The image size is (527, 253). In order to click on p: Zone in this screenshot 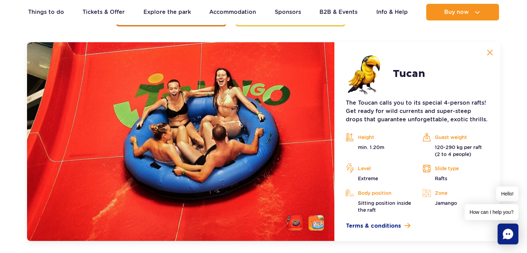, I will do `click(456, 193)`.